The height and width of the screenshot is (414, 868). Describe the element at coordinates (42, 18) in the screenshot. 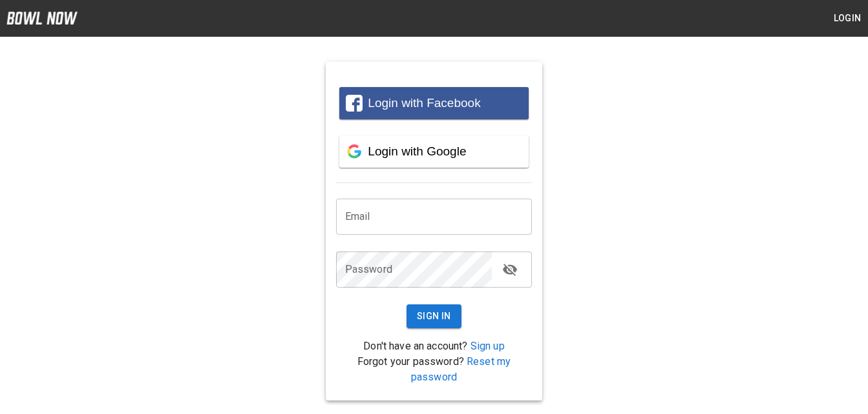

I see `img: logo` at that location.